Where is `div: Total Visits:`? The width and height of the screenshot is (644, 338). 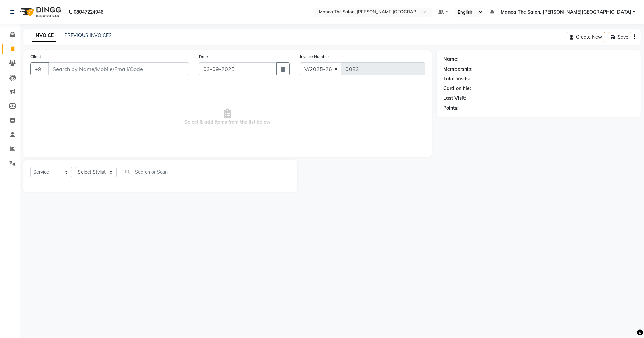 div: Total Visits: is located at coordinates (457, 79).